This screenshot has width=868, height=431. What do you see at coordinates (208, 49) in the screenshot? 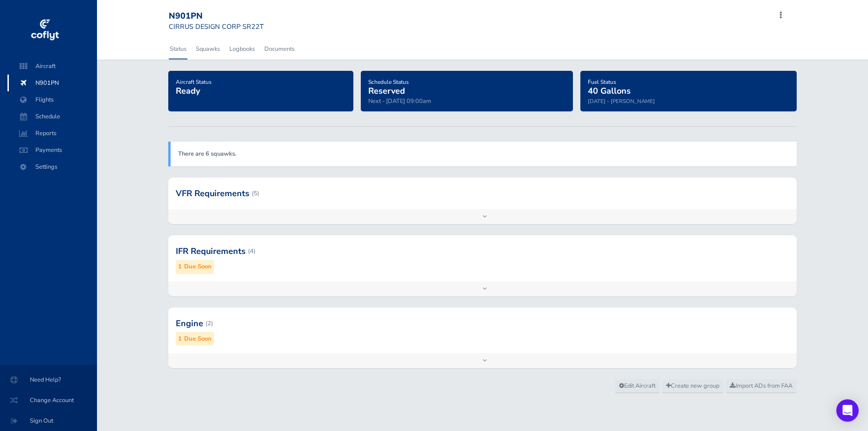
I see `a: Squawks` at bounding box center [208, 49].